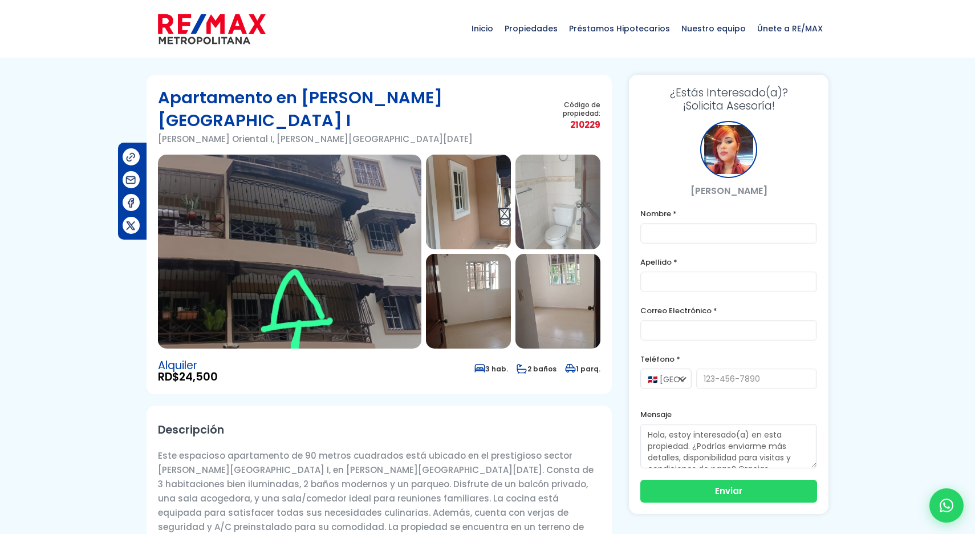 This screenshot has width=975, height=534. What do you see at coordinates (482, 29) in the screenshot?
I see `span: Inicio` at bounding box center [482, 29].